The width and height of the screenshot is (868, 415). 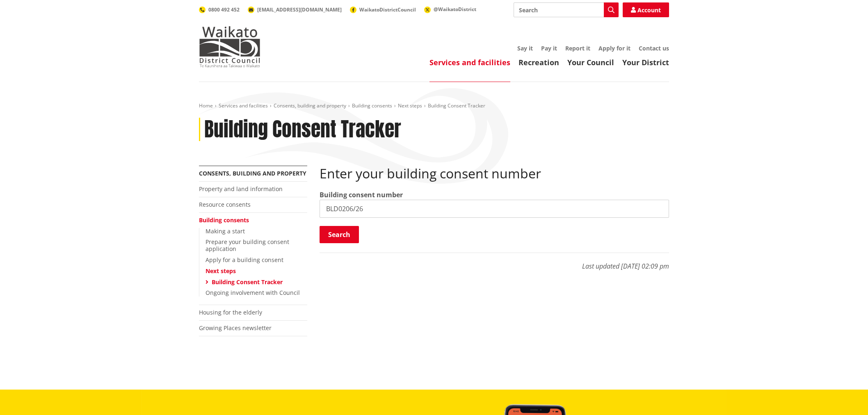 I want to click on input: Search input, so click(x=566, y=10).